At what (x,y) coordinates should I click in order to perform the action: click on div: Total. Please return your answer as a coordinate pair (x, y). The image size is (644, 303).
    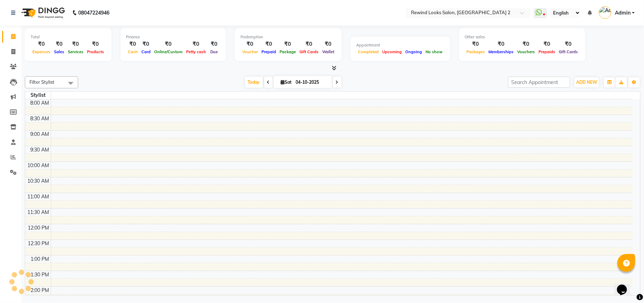
    Looking at the image, I should click on (68, 37).